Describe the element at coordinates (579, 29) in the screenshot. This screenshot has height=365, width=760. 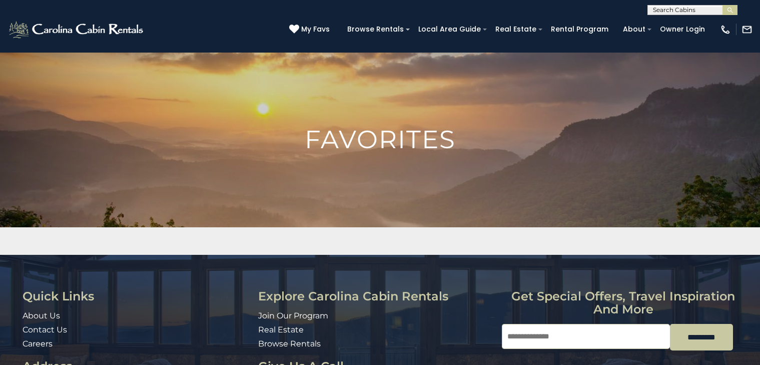
I see `a: Rental Program` at that location.